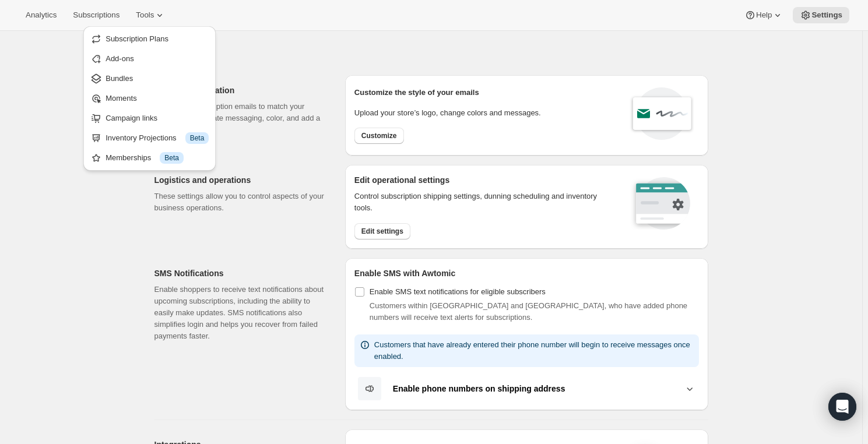  I want to click on p: Customize the style of your emails, so click(417, 93).